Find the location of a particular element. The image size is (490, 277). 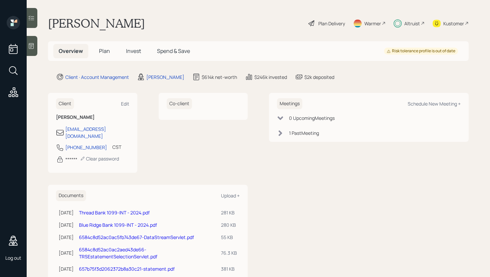

div: Edit is located at coordinates (125, 104).